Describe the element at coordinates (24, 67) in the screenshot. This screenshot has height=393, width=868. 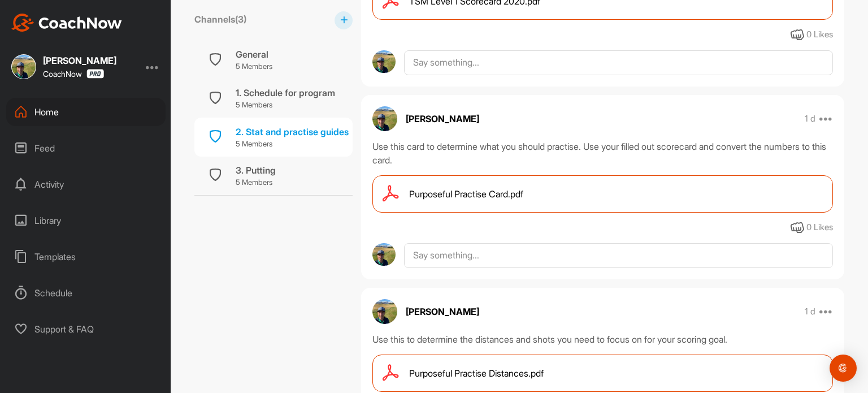
I see `img: square_c2829adac4335b692634f0afbf082353.jpg` at that location.